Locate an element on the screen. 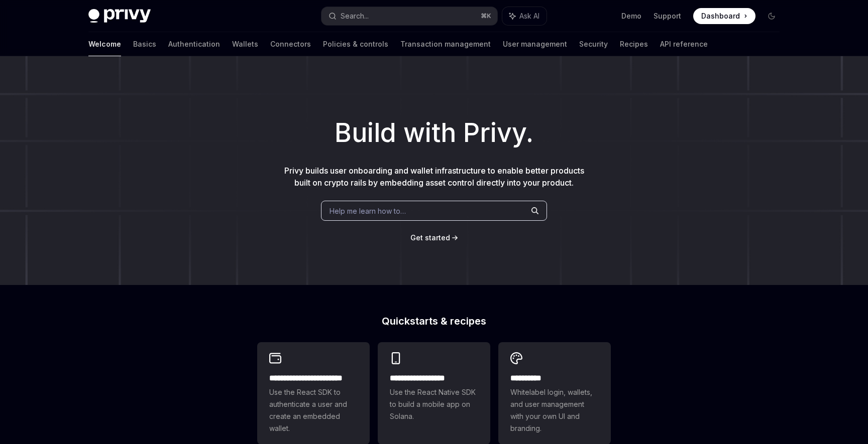 The width and height of the screenshot is (868, 444). button: Ask AI is located at coordinates (525, 16).